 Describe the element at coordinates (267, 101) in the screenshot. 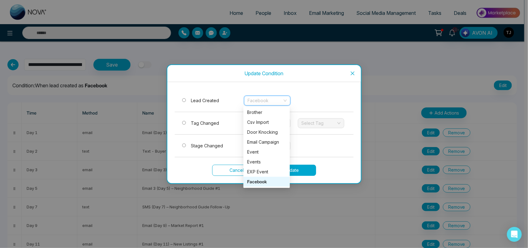

I see `span: Facebook` at that location.